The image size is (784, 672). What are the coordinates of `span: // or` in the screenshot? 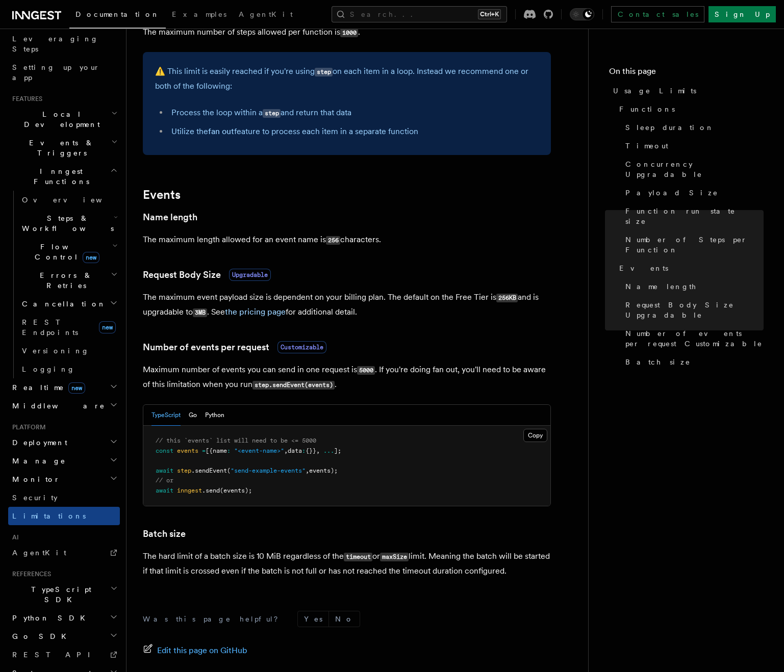 It's located at (164, 480).